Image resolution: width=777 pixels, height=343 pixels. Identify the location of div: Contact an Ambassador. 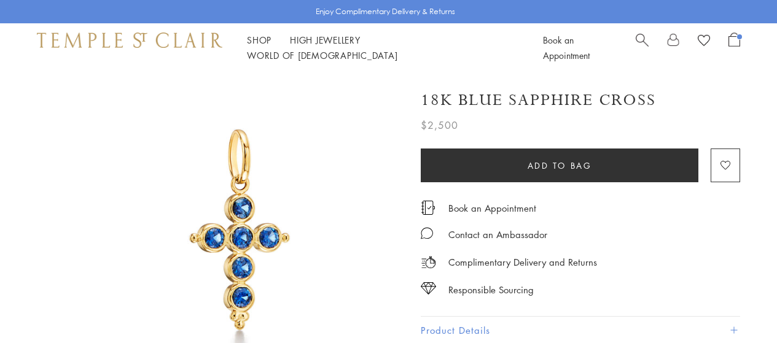
(497, 235).